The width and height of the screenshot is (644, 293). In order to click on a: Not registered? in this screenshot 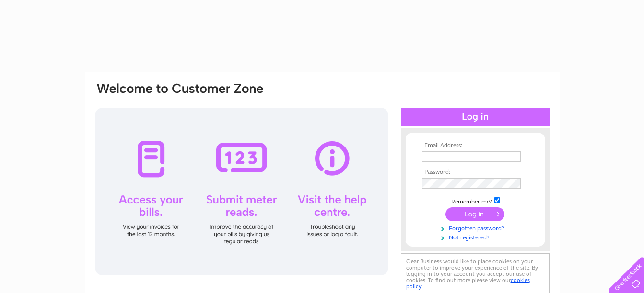, I will do `click(476, 236)`.